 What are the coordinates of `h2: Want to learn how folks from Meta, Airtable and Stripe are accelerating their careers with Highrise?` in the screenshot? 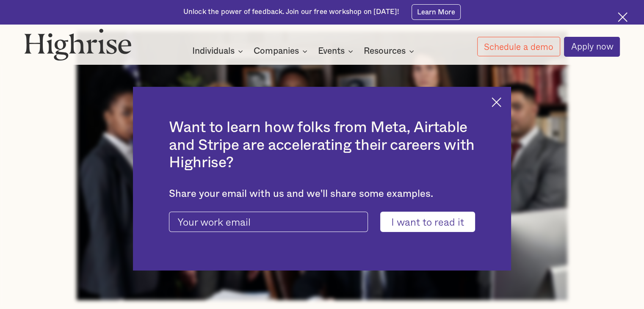 It's located at (322, 146).